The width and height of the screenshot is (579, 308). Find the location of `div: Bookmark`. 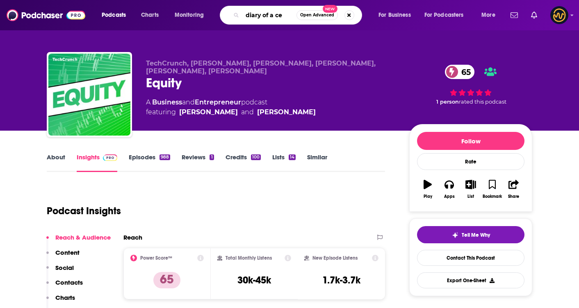

div: Bookmark is located at coordinates (492, 197).